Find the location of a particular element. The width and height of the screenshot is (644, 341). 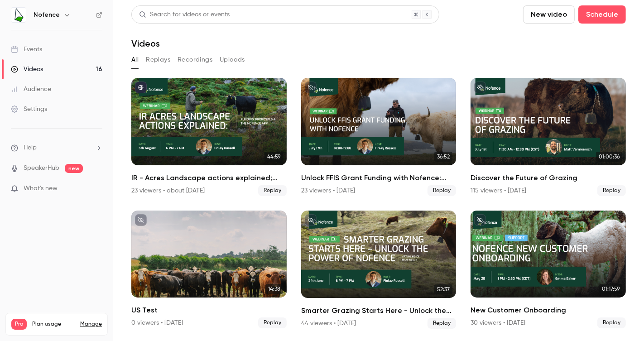

span: Help is located at coordinates (30, 147).